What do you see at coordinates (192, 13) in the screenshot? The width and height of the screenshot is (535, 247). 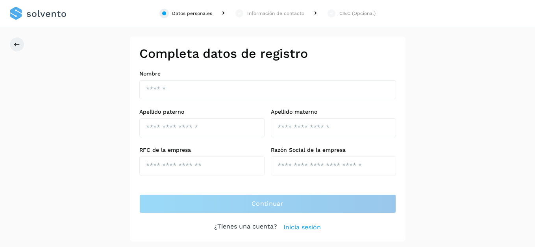 I see `div: Datos personales` at bounding box center [192, 13].